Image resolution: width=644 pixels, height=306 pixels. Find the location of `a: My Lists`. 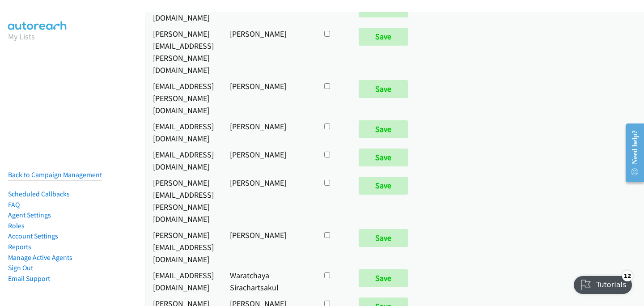

a: My Lists is located at coordinates (22, 36).